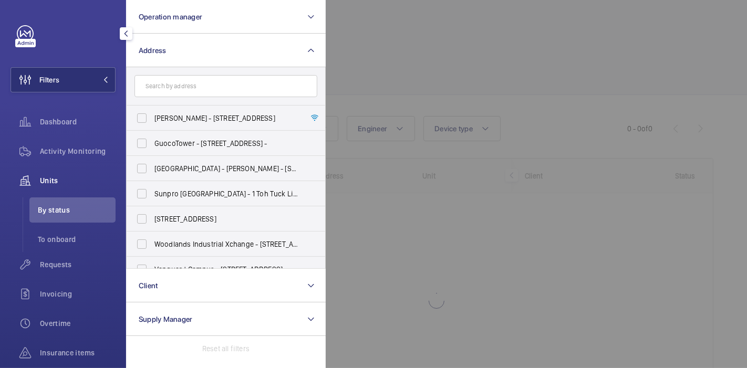 The width and height of the screenshot is (747, 368). I want to click on span: Invoicing, so click(78, 294).